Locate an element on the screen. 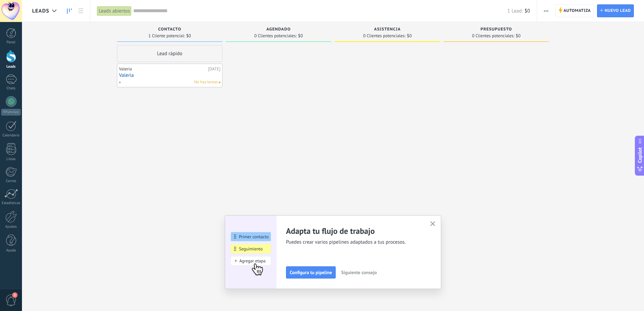 The image size is (644, 311). div: Lead rápido is located at coordinates (170, 54).